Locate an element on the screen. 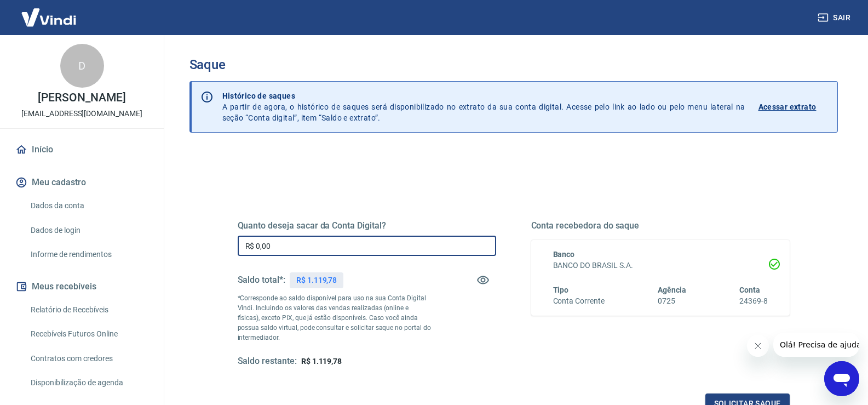  button: Sair is located at coordinates (835, 18).